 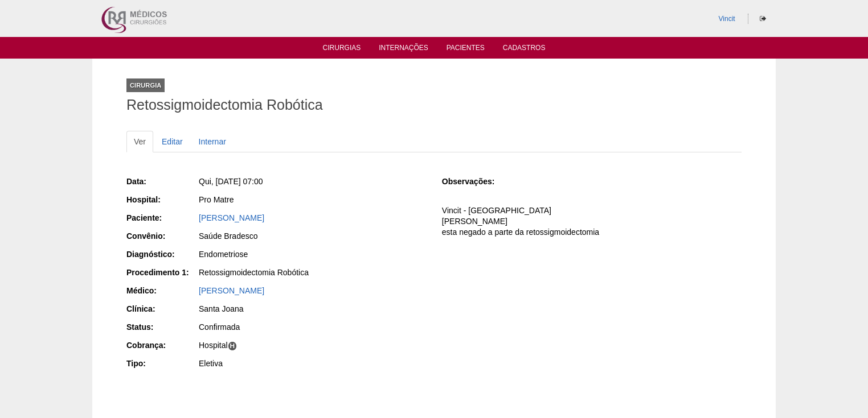 I want to click on div: Convênio:, so click(x=161, y=236).